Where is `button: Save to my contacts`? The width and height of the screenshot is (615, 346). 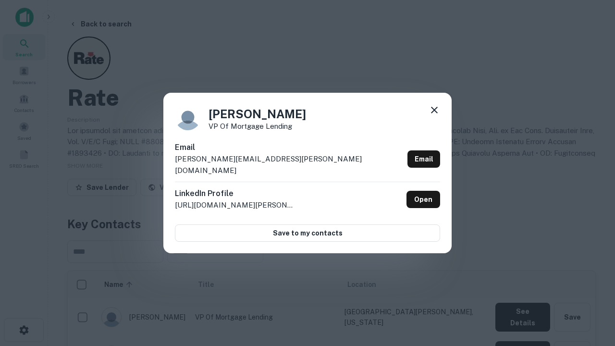
button: Save to my contacts is located at coordinates (308, 233).